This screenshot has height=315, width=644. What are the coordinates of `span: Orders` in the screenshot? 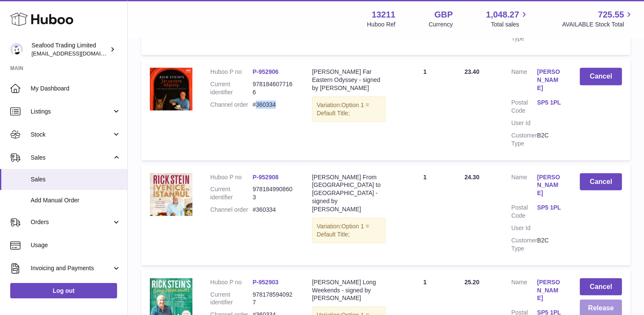 It's located at (71, 221).